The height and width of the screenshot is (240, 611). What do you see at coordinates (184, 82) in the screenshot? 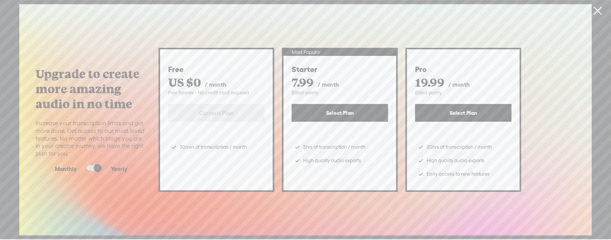
I see `span: US $0` at bounding box center [184, 82].